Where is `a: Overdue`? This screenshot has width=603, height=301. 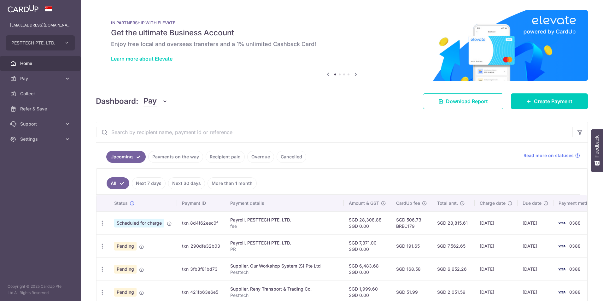
a: Overdue is located at coordinates (261, 157).